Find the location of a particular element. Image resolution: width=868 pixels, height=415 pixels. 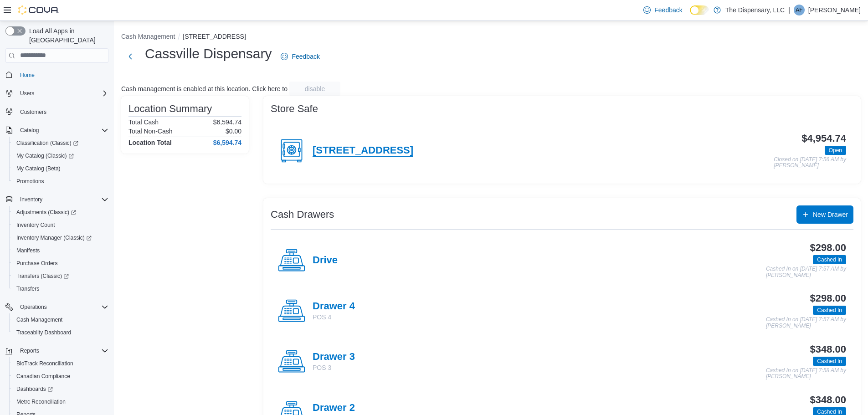

span: AF is located at coordinates (799, 10).